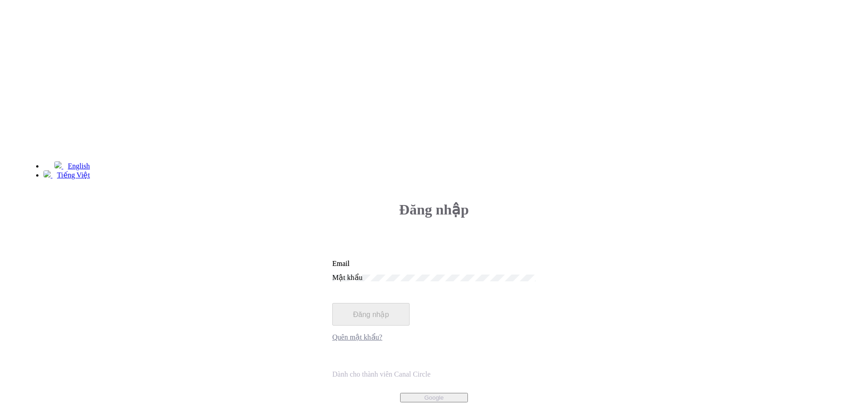 The image size is (868, 415). I want to click on a: Tiếng Việt, so click(66, 175).